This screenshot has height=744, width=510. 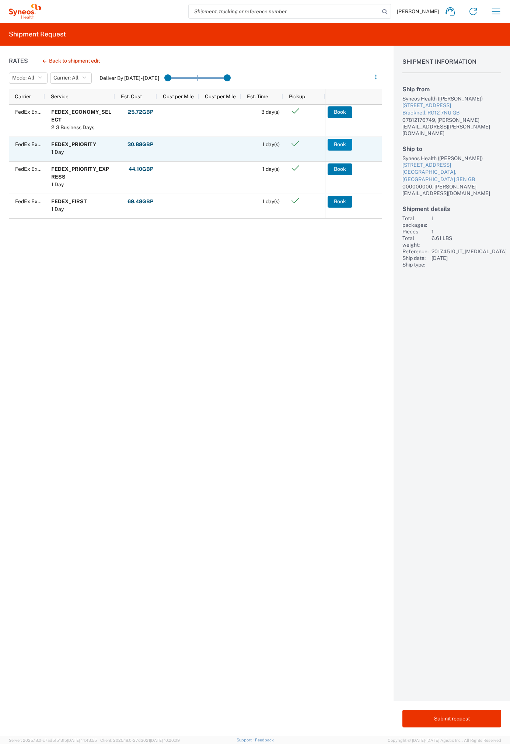 I want to click on button: 30.88GBP, so click(x=140, y=145).